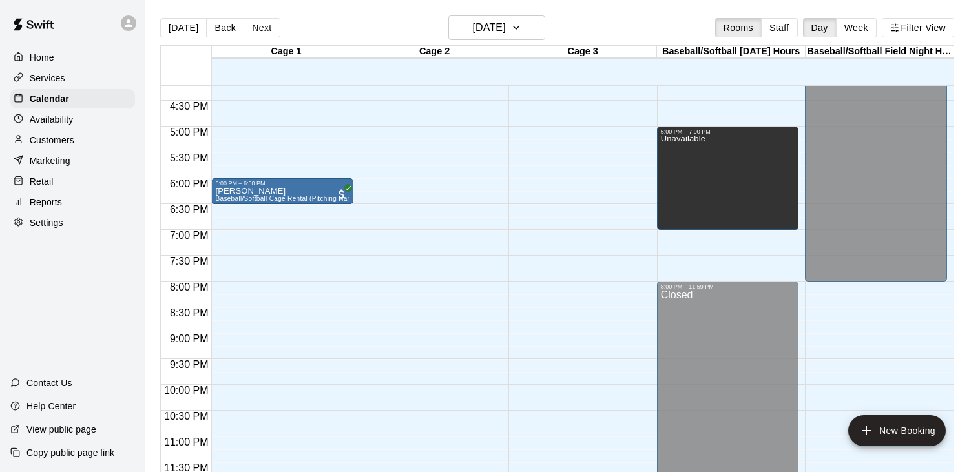 Image resolution: width=980 pixels, height=472 pixels. I want to click on span: 11:00 PM, so click(186, 441).